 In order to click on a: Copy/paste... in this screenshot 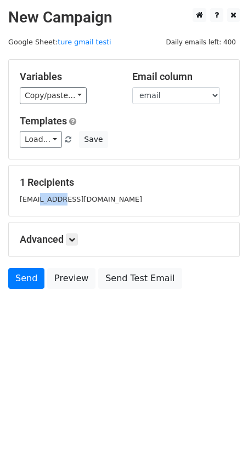, I will do `click(53, 95)`.